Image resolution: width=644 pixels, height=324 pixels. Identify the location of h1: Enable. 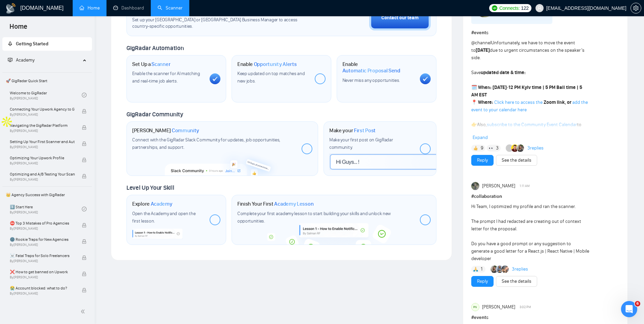
(378, 67).